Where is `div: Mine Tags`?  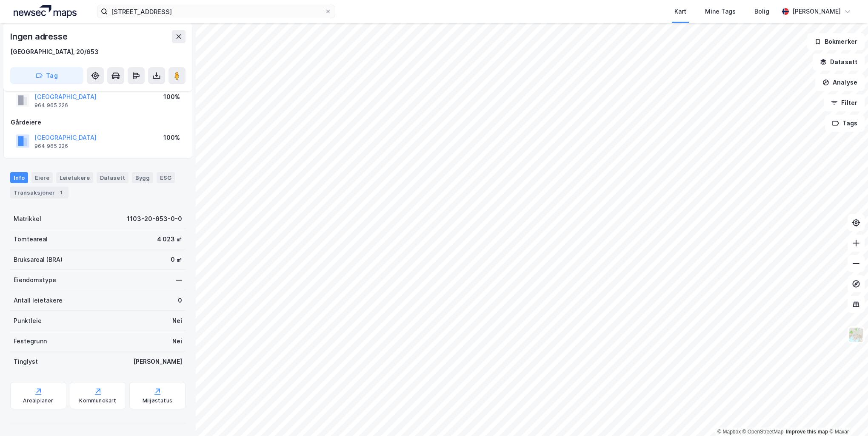
div: Mine Tags is located at coordinates (720, 12).